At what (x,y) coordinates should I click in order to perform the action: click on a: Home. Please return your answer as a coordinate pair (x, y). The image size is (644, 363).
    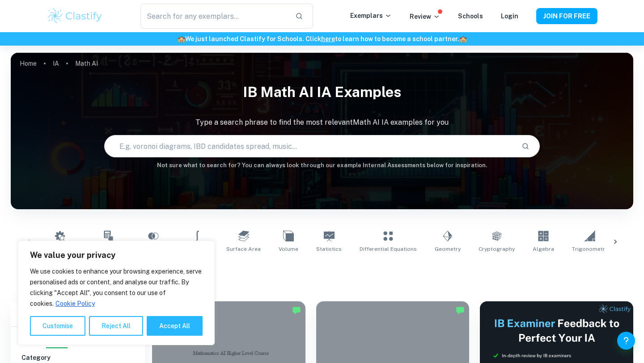
    Looking at the image, I should click on (28, 63).